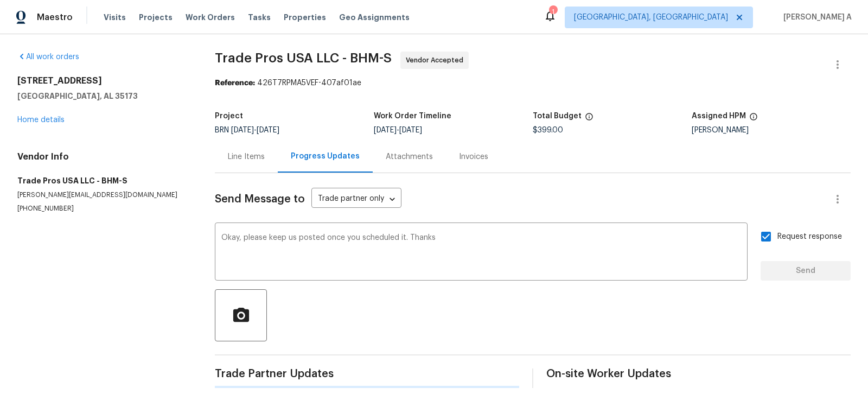 The image size is (868, 413). I want to click on span: Projects, so click(156, 17).